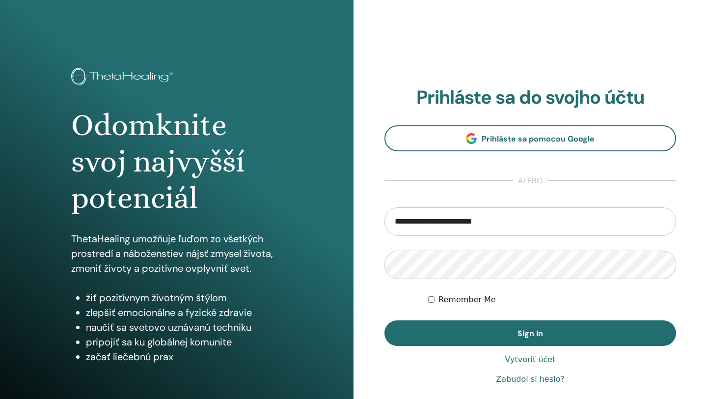 The image size is (707, 399). I want to click on li: naučiť sa svetovo uznávanú techniku, so click(184, 327).